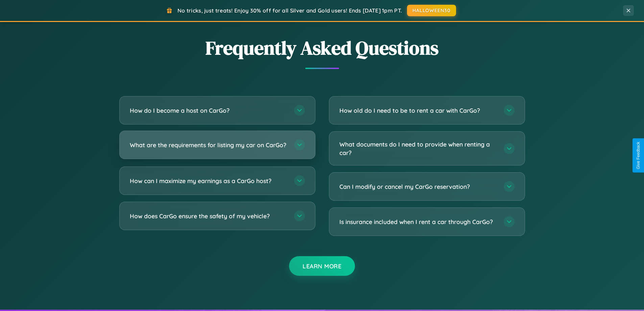  I want to click on button: HALLOWEEN30, so click(431, 10).